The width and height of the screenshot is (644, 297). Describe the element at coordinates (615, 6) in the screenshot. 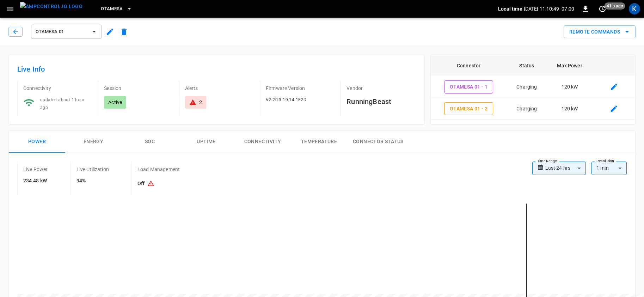

I see `span: 41 s ago` at that location.